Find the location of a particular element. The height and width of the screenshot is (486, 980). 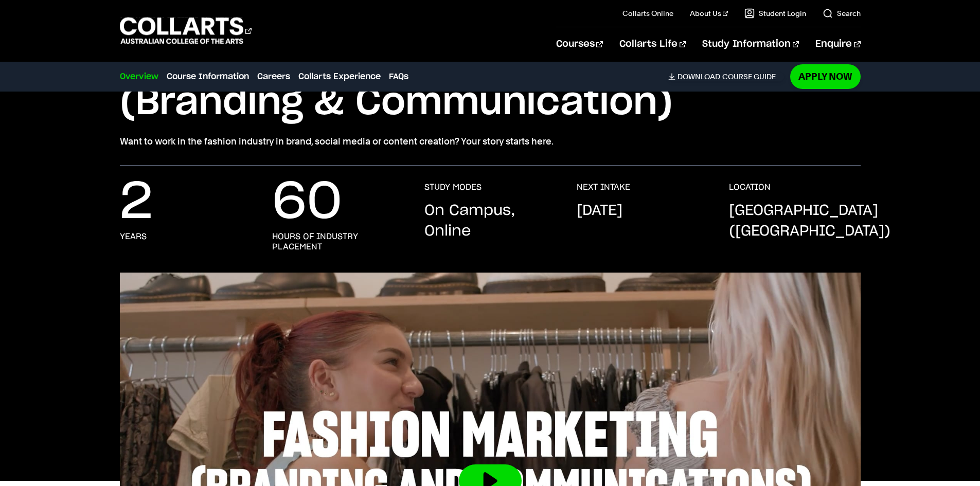

p: 2 is located at coordinates (136, 202).